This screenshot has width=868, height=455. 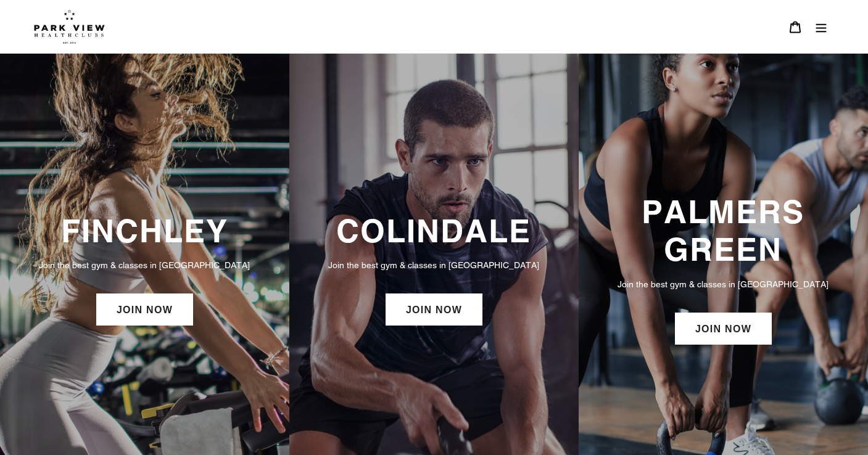 What do you see at coordinates (434, 231) in the screenshot?
I see `h3: COLINDALE` at bounding box center [434, 231].